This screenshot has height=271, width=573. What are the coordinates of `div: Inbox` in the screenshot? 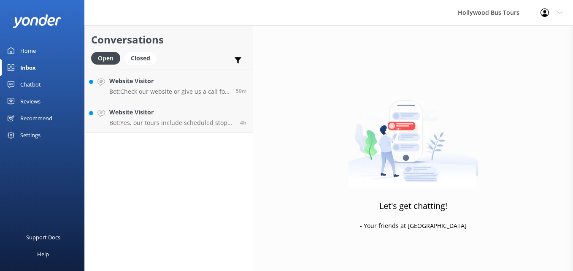 It's located at (28, 67).